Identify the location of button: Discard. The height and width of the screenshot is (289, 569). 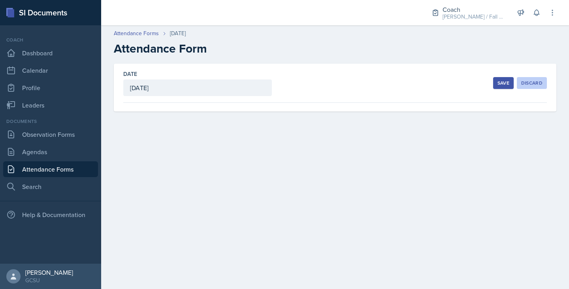
(531, 83).